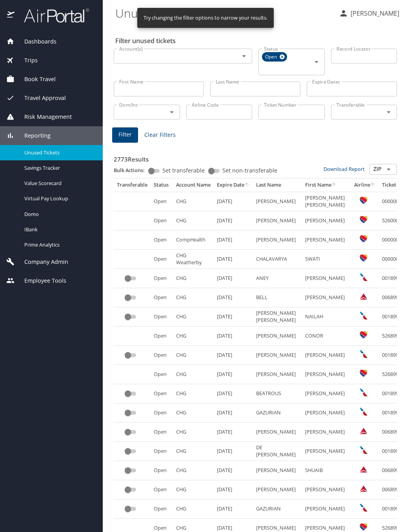 The width and height of the screenshot is (411, 532). Describe the element at coordinates (224, 13) in the screenshot. I see `h1: Unused Tickets` at that location.